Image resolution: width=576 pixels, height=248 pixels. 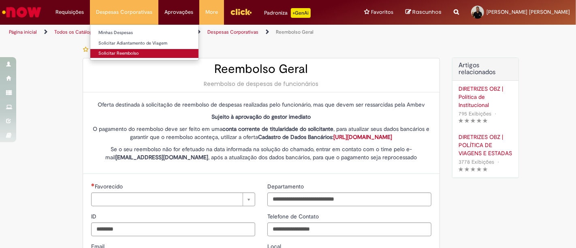 I want to click on span: Aprovações, so click(x=179, y=12).